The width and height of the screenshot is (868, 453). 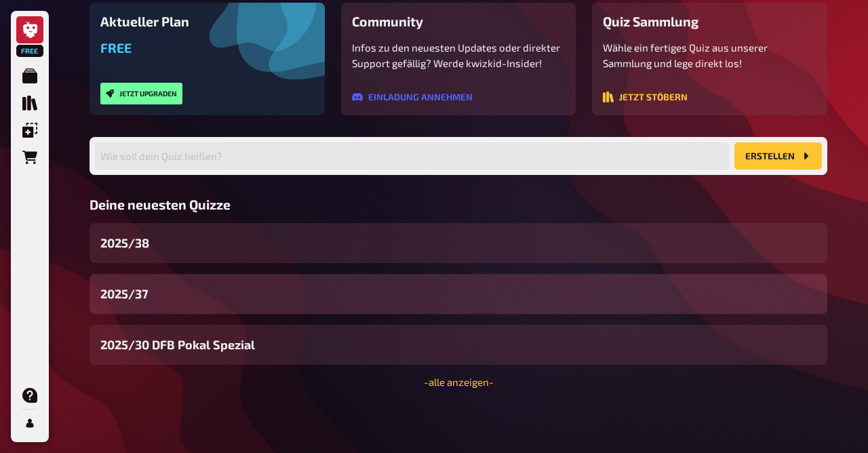 What do you see at coordinates (459, 293) in the screenshot?
I see `a: 2025/37` at bounding box center [459, 293].